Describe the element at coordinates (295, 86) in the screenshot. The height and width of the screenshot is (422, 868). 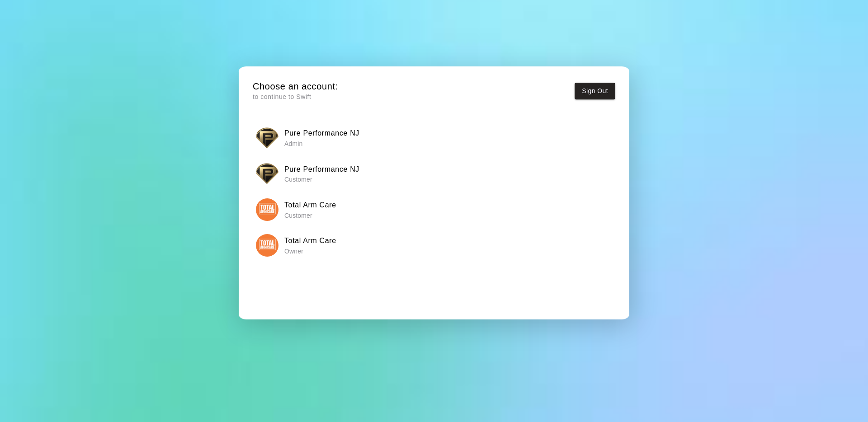
I see `h5: Choose an account:` at that location.